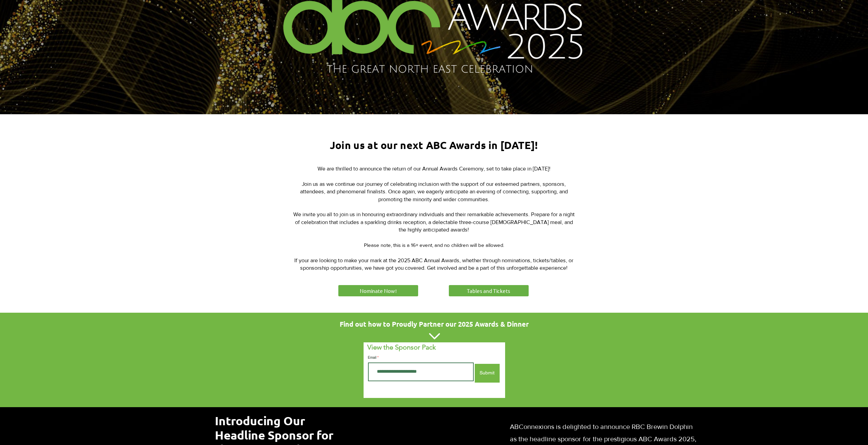 The image size is (868, 445). What do you see at coordinates (487, 373) in the screenshot?
I see `span: Submit` at bounding box center [487, 373].